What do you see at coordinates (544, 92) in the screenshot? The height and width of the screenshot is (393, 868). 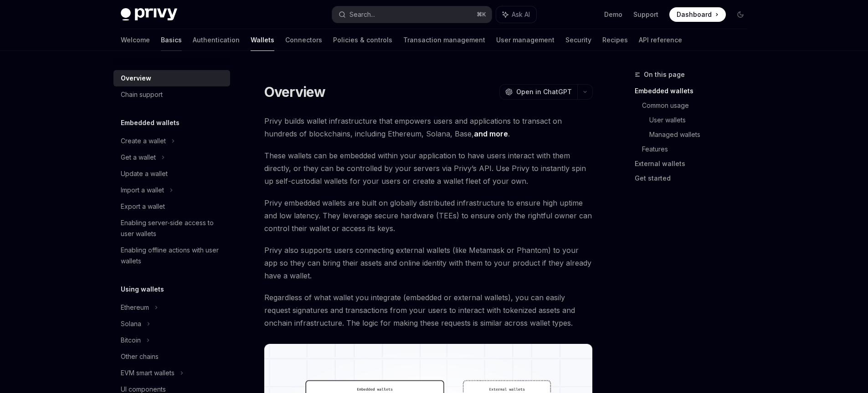 I see `span: Open in ChatGPT` at bounding box center [544, 92].